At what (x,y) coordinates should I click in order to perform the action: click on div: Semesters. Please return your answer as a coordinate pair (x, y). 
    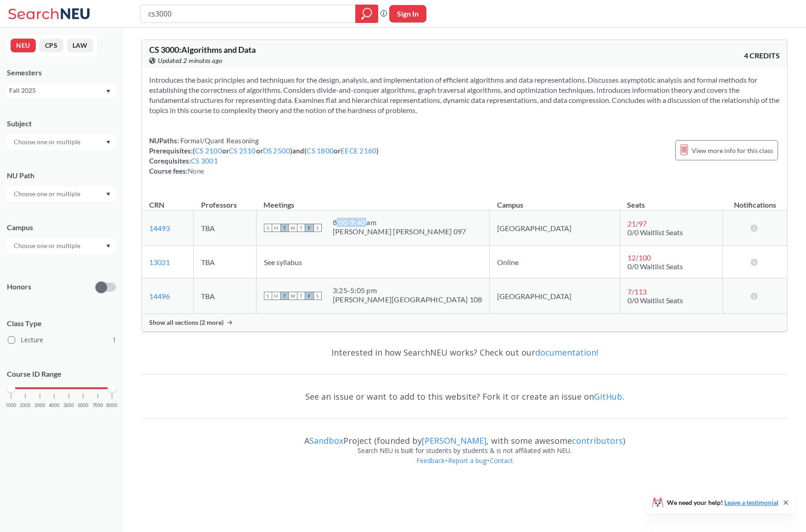
    Looking at the image, I should click on (62, 72).